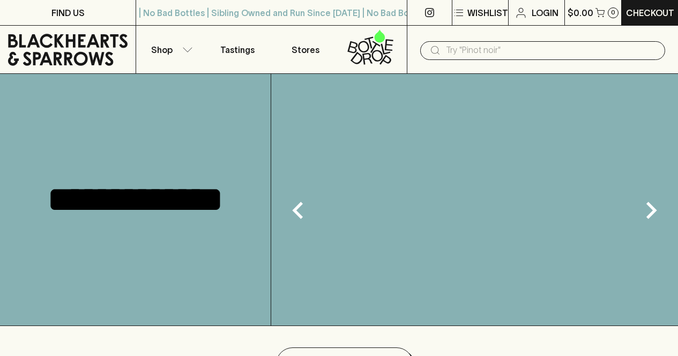  I want to click on p: Checkout, so click(650, 13).